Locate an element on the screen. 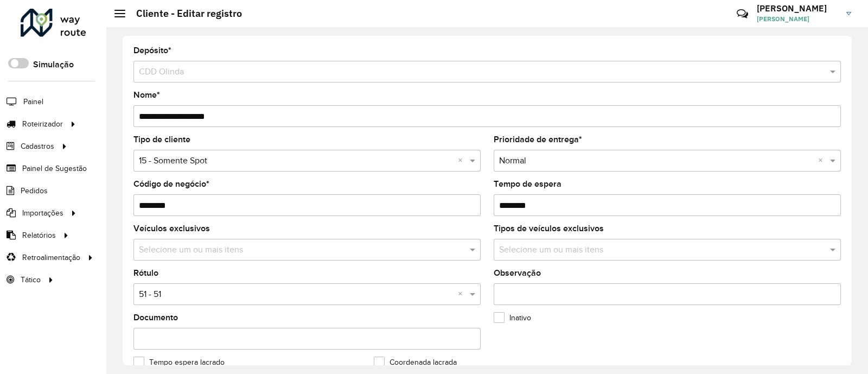  span: Painel is located at coordinates (33, 102).